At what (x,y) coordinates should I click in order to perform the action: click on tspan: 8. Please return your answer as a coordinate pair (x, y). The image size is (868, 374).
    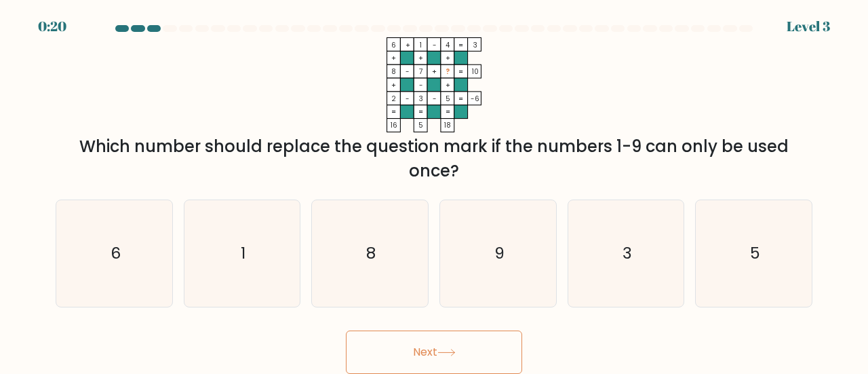
    Looking at the image, I should click on (394, 71).